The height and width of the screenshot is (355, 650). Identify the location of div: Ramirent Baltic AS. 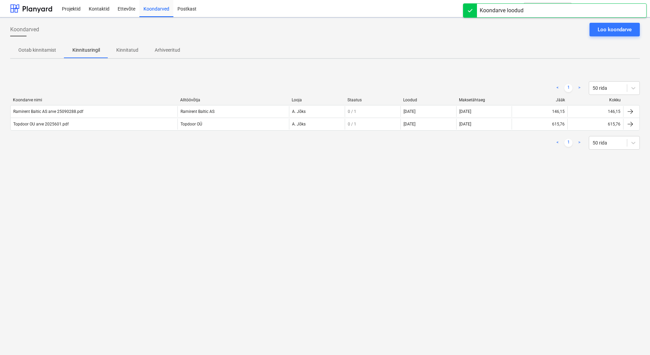
(233, 112).